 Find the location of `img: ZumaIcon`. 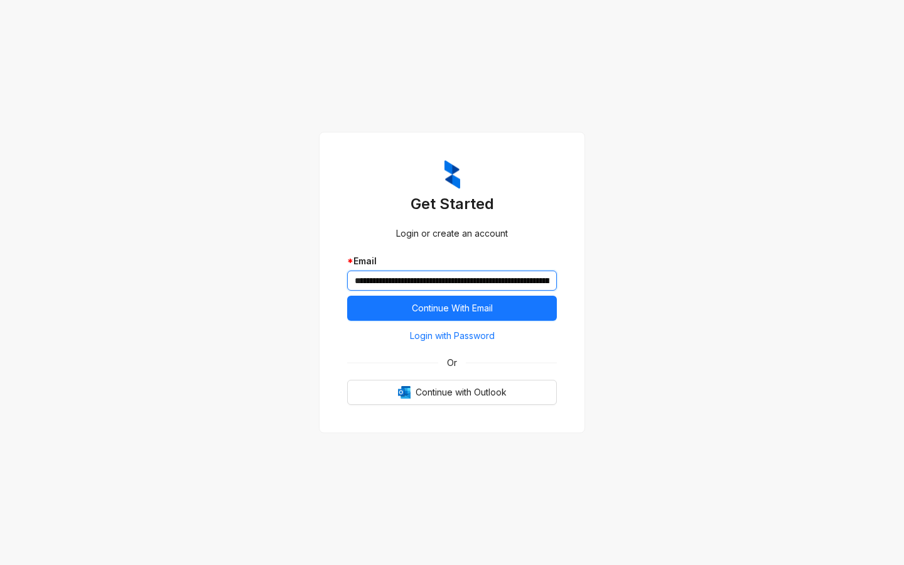

img: ZumaIcon is located at coordinates (452, 175).